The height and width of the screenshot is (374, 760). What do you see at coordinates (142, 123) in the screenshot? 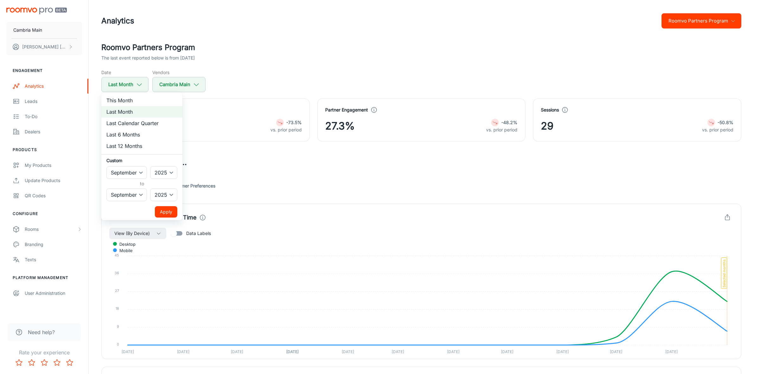
I see `li: Last Calendar Quarter` at bounding box center [142, 123].